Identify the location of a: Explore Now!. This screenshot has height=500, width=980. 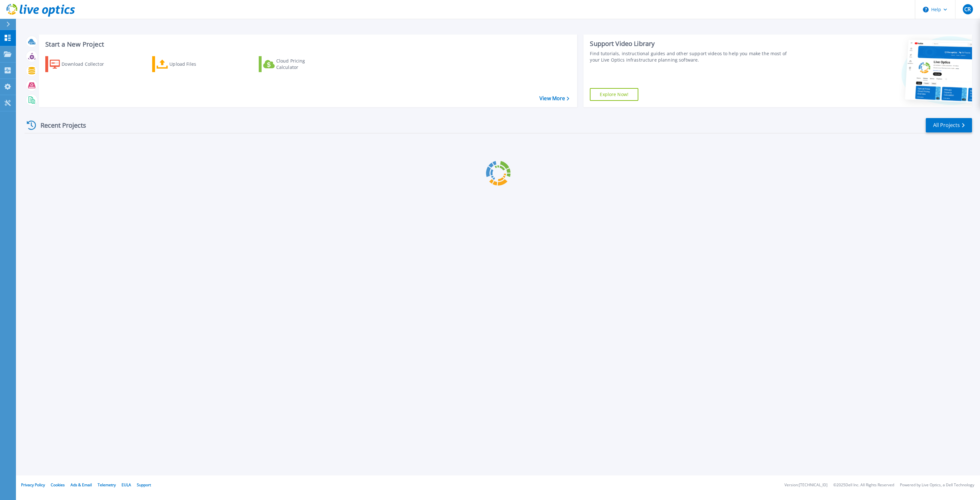
(614, 94).